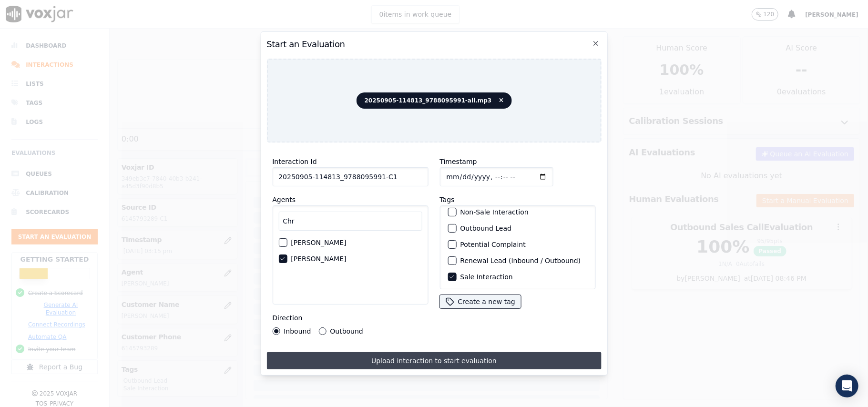 The height and width of the screenshot is (407, 868). I want to click on div: Open Intercom Messenger, so click(847, 386).